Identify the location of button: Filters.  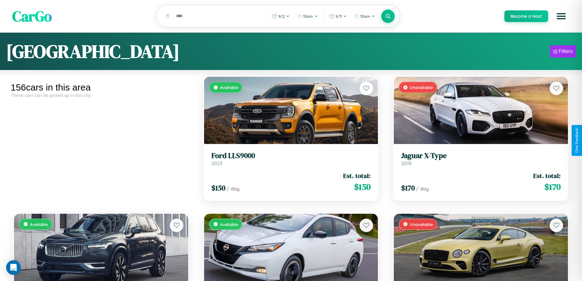
(562, 51).